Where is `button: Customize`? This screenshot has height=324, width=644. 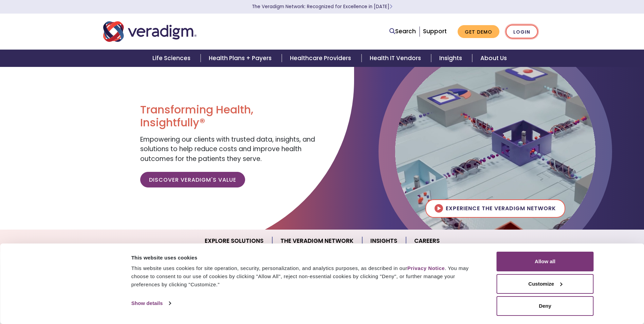 button: Customize is located at coordinates (546, 284).